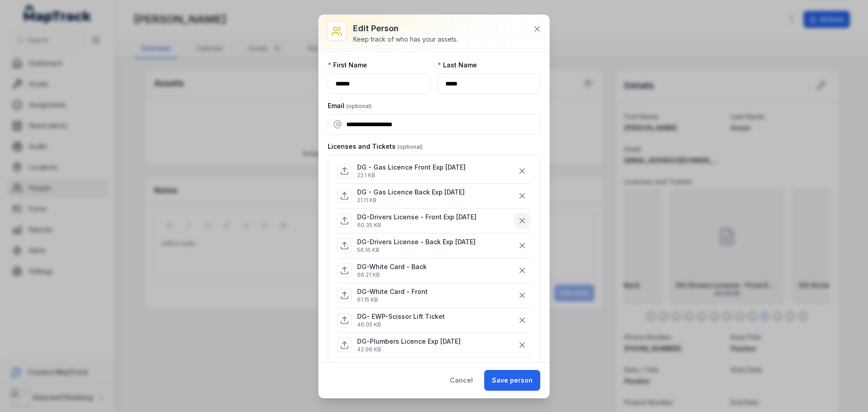 This screenshot has height=412, width=868. Describe the element at coordinates (349, 106) in the screenshot. I see `label: Email` at that location.